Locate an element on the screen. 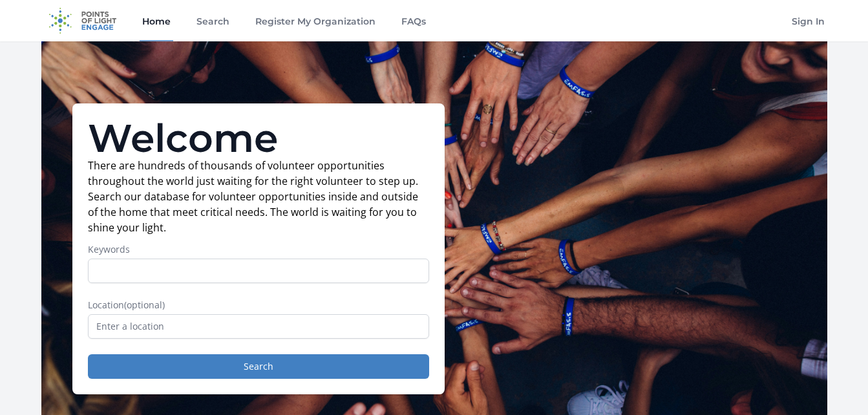 Image resolution: width=868 pixels, height=415 pixels. button: Search is located at coordinates (259, 366).